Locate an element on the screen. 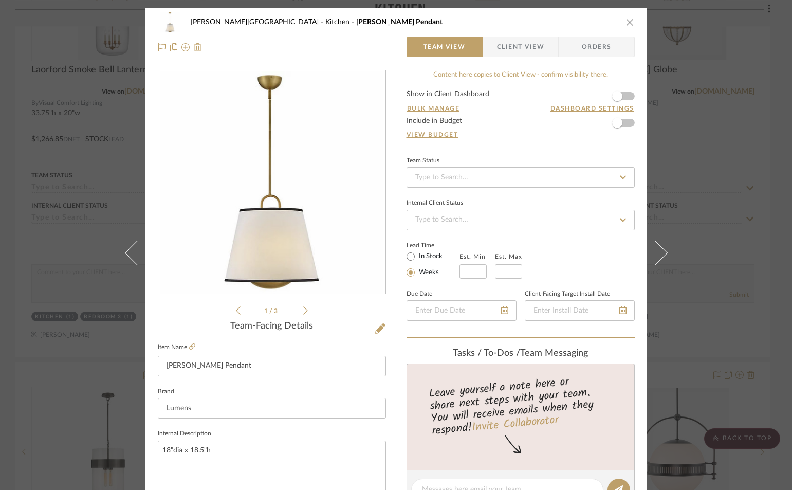 The width and height of the screenshot is (792, 490). div: Team-Facing Details is located at coordinates (272, 326).